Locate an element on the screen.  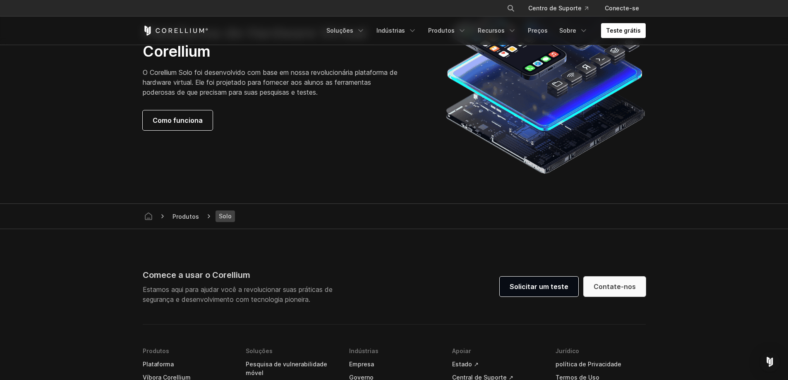
font: Solicitar um teste is located at coordinates (539, 287).